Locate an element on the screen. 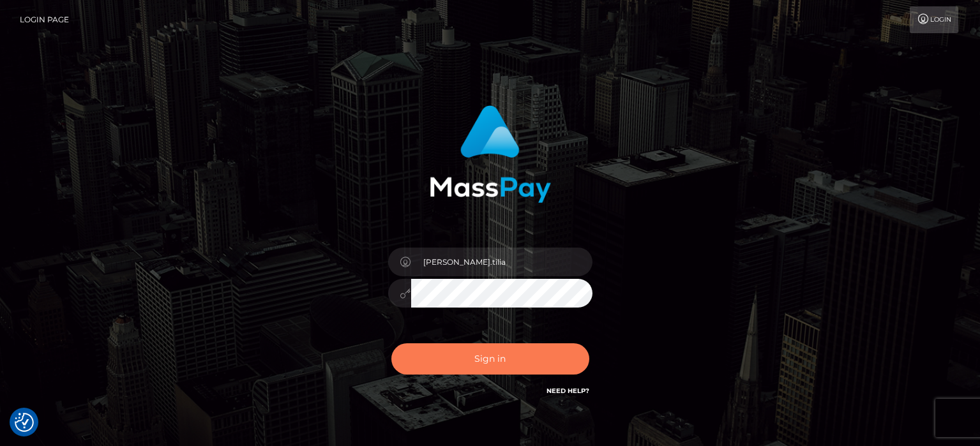 The image size is (980, 446). button: Sign in is located at coordinates (491, 359).